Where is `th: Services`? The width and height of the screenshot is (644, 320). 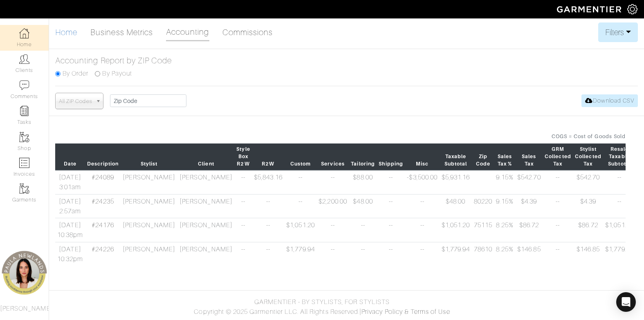 th: Services is located at coordinates (333, 156).